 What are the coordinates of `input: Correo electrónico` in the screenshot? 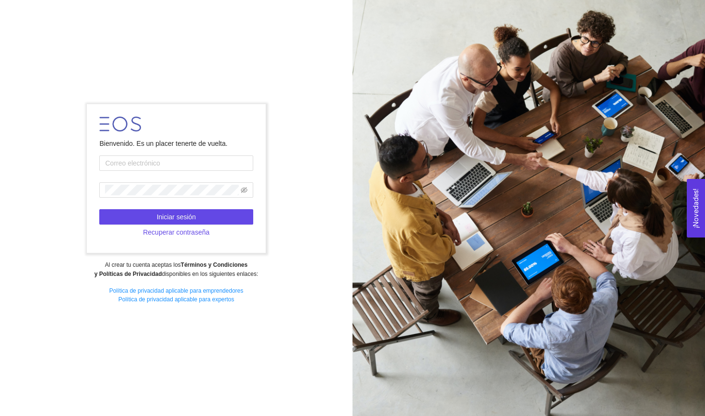 It's located at (176, 163).